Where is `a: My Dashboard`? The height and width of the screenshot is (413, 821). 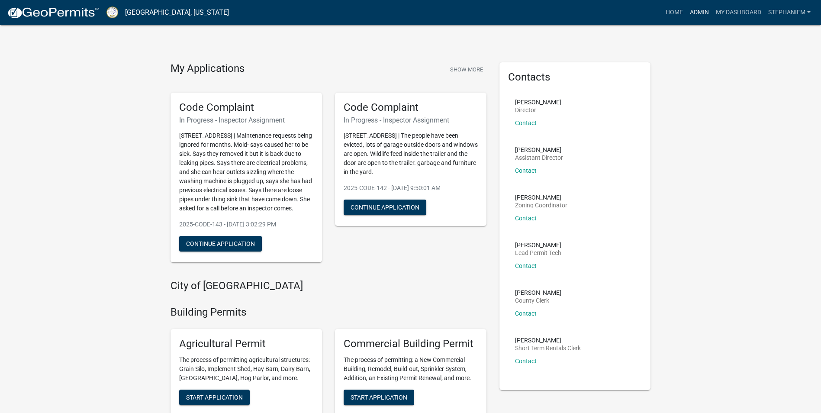 a: My Dashboard is located at coordinates (738, 13).